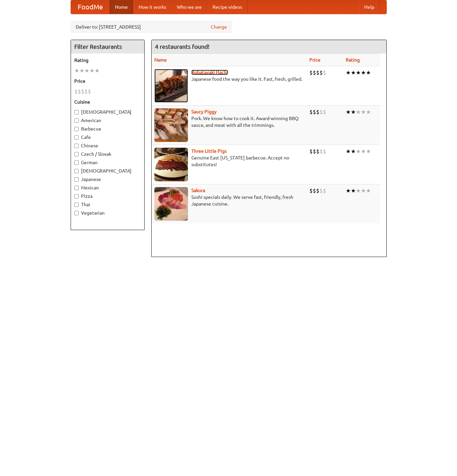 The image size is (457, 476). Describe the element at coordinates (152, 7) in the screenshot. I see `a: How it works` at that location.